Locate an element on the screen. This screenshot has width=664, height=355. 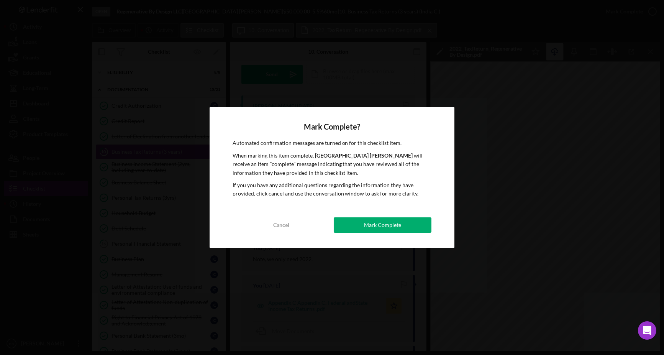
button: Mark Complete is located at coordinates (383, 225).